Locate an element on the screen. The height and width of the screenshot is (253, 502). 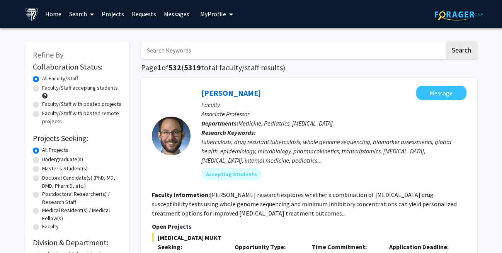
p: Faculty is located at coordinates (334, 105).